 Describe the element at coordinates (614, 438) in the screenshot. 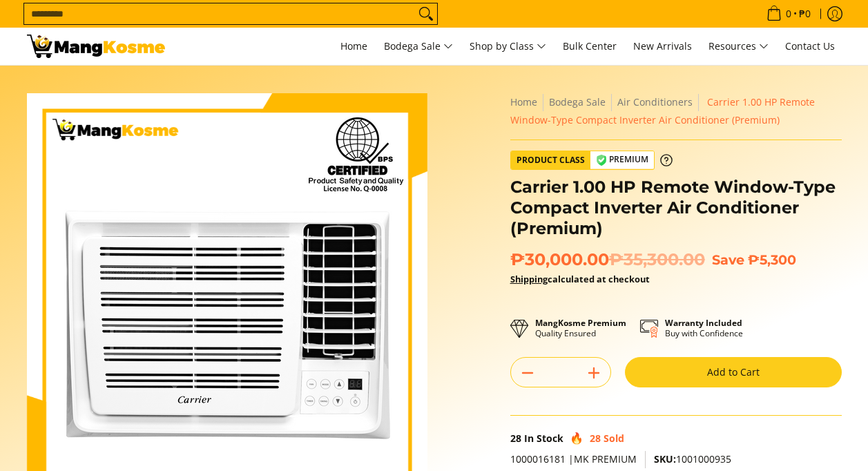

I see `span: Sold` at that location.